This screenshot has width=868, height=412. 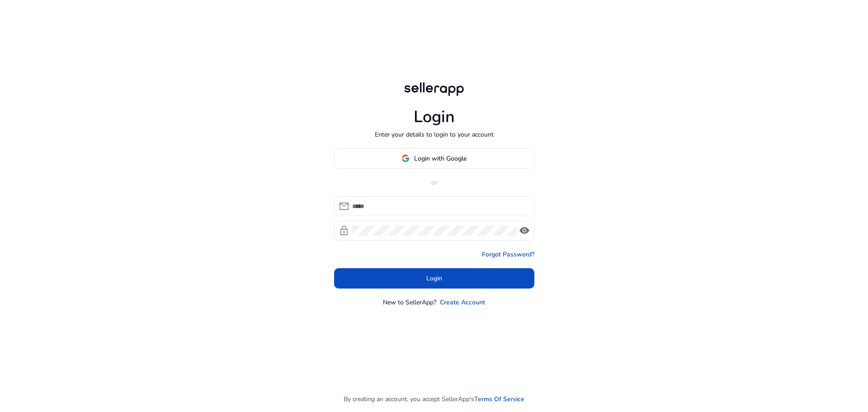 I want to click on span: lock, so click(x=344, y=230).